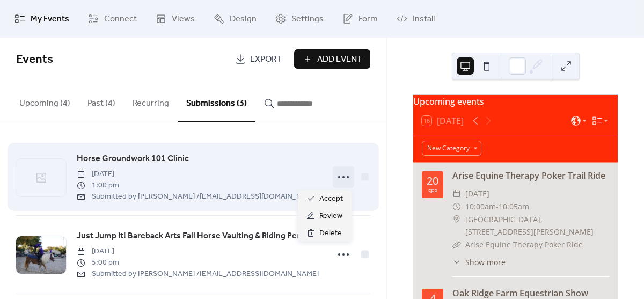  I want to click on a: Export, so click(258, 59).